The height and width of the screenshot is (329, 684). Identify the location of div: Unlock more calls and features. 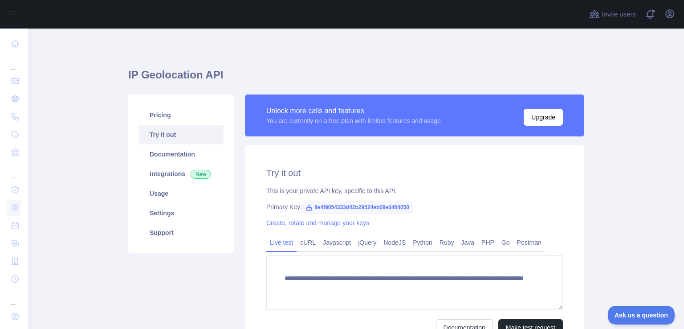
(354, 111).